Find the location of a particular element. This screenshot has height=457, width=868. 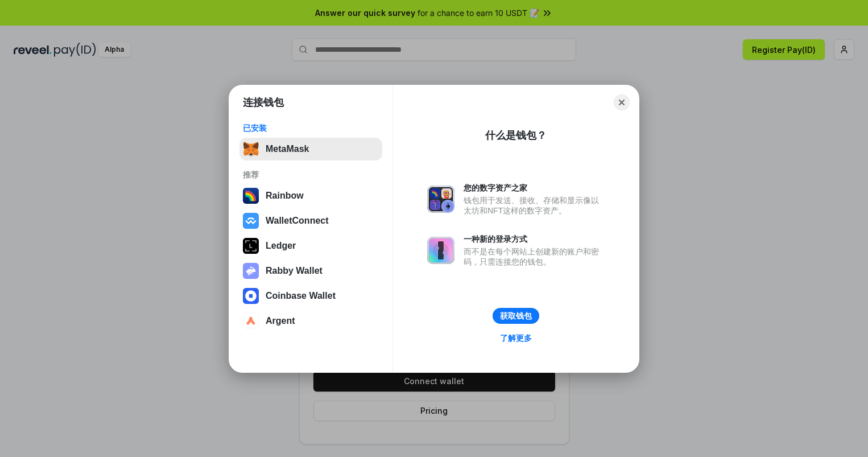

button: Rabby Wallet is located at coordinates (311, 271).